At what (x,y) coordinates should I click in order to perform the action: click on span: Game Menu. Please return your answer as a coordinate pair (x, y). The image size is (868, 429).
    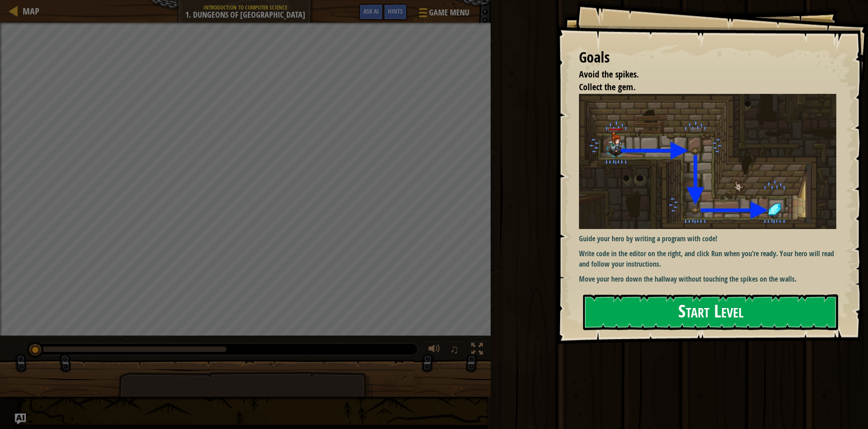
    Looking at the image, I should click on (449, 12).